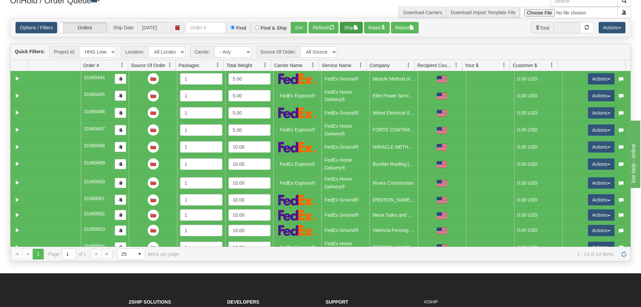 This screenshot has width=641, height=307. Describe the element at coordinates (336, 65) in the screenshot. I see `span: Service Name` at that location.